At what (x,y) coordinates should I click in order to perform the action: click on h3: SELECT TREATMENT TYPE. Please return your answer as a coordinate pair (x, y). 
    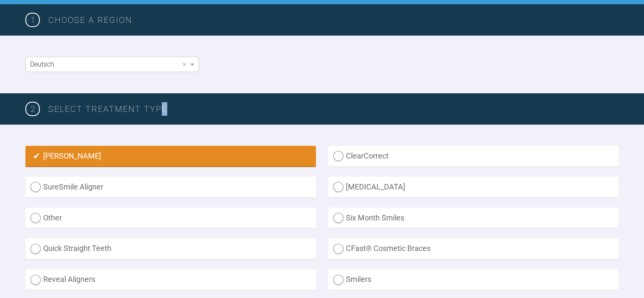
    Looking at the image, I should click on (333, 109).